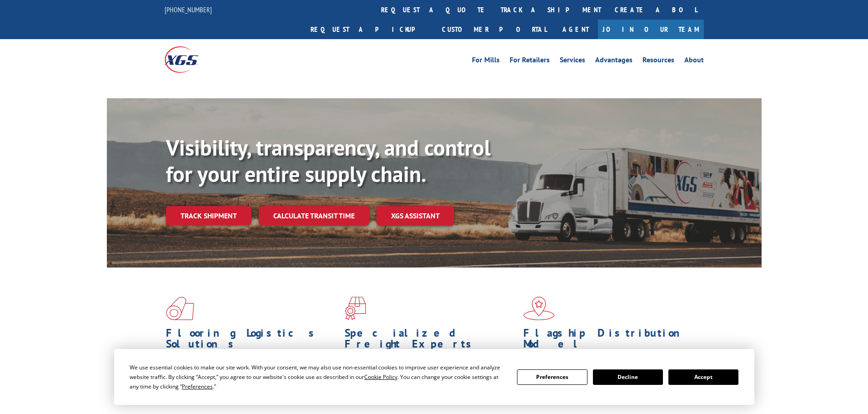 This screenshot has height=414, width=868. Describe the element at coordinates (369, 29) in the screenshot. I see `a: Request a pickup` at that location.